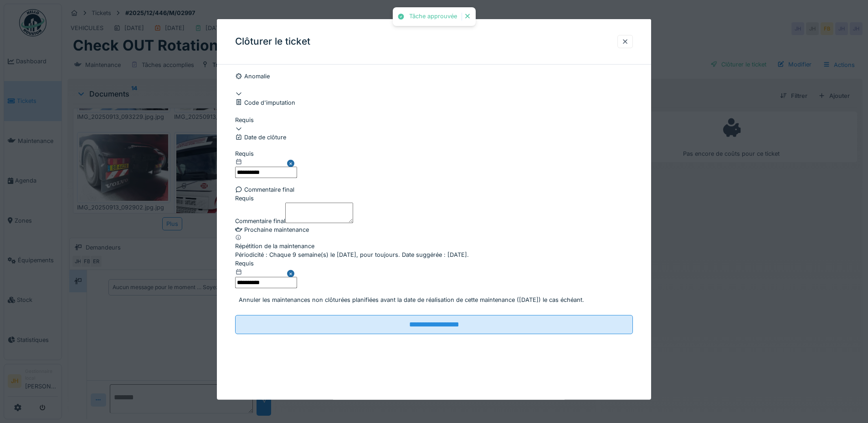 This screenshot has width=868, height=423. What do you see at coordinates (432, 17) in the screenshot?
I see `div: Tâche approuvée` at bounding box center [432, 17].